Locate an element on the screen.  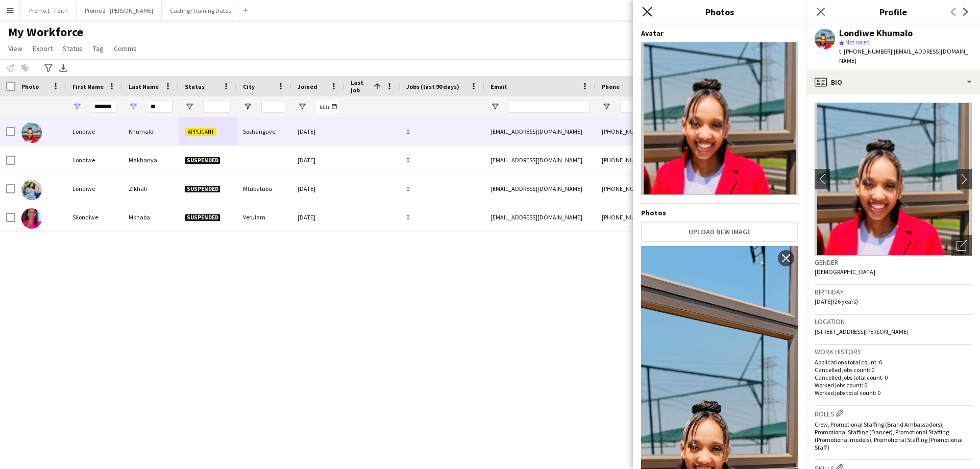
div: Zikhali is located at coordinates (151, 188).